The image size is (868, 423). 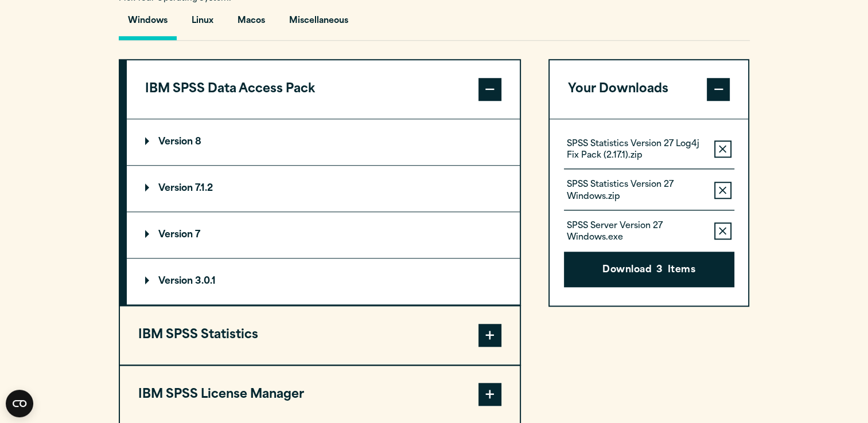 What do you see at coordinates (635, 150) in the screenshot?
I see `p: SPSS Statistics Version 27 Log4j Fix Pack (2.17.1).zip` at bounding box center [635, 150].